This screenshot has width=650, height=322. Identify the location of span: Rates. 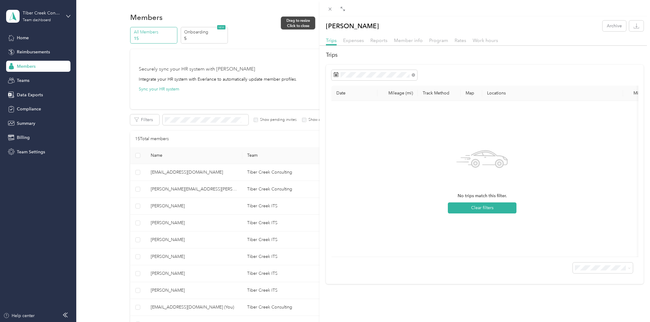
(460, 40).